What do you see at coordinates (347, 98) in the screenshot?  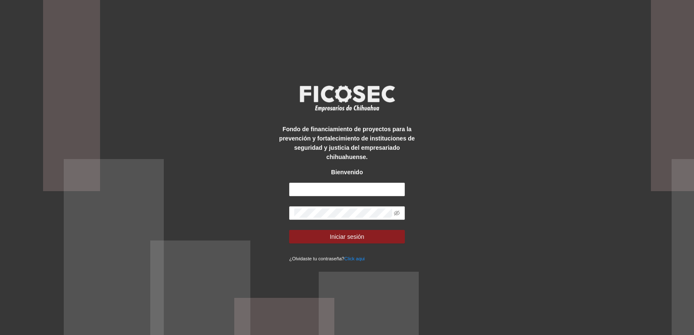 I see `img: logo` at bounding box center [347, 98].